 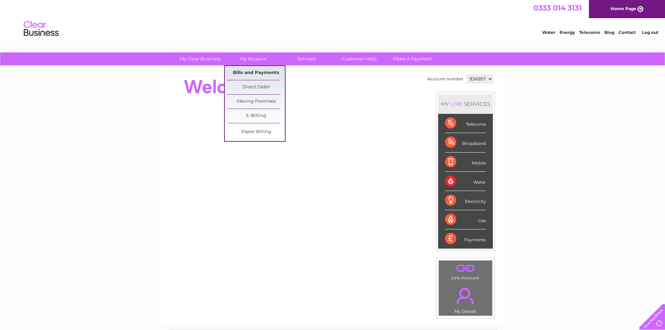 I want to click on a: Water, so click(x=549, y=32).